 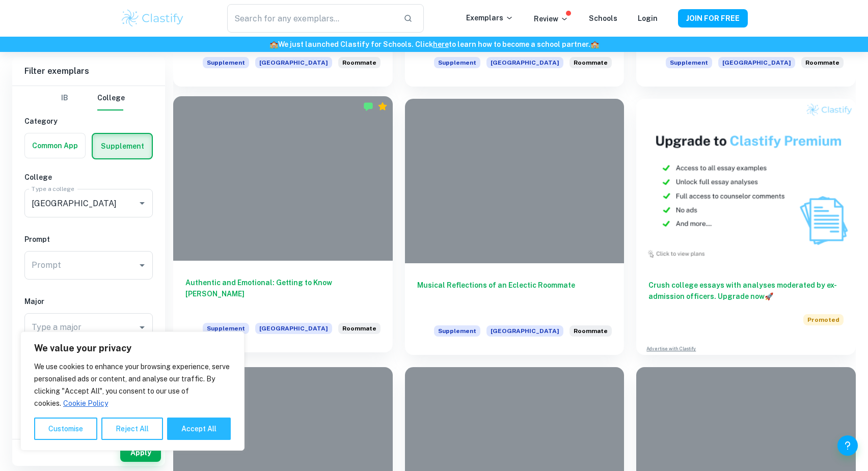 What do you see at coordinates (713, 18) in the screenshot?
I see `button: JOIN FOR FREE` at bounding box center [713, 18].